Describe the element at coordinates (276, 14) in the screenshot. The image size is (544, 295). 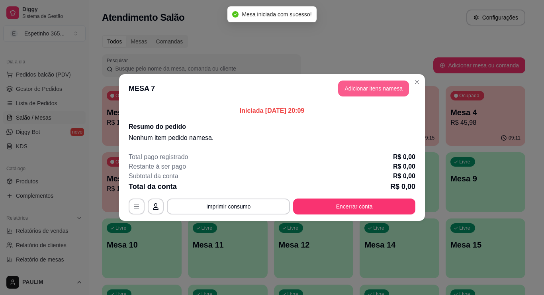
I see `span: Mesa iniciada com sucesso!` at that location.